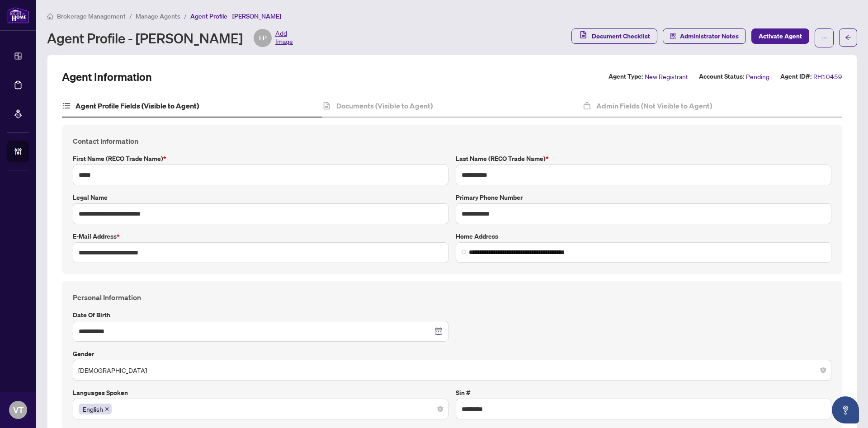 This screenshot has width=868, height=428. Describe the element at coordinates (385, 106) in the screenshot. I see `h4: Documents (Visible to Agent)` at that location.